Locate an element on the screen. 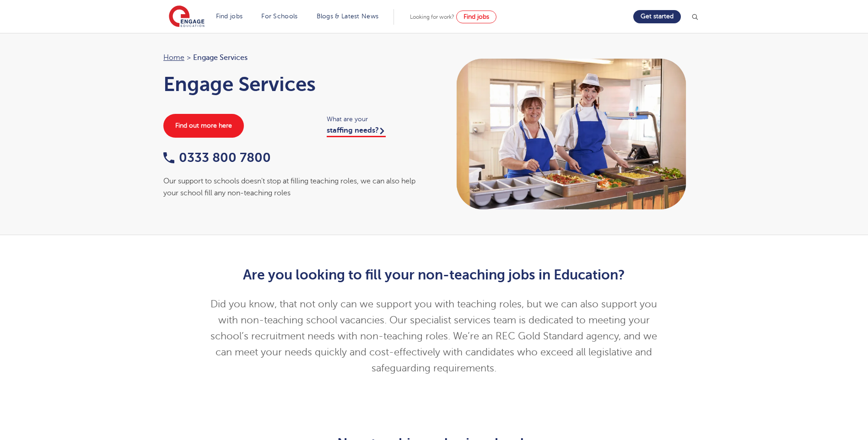  nav: breadcrumb is located at coordinates (294, 58).